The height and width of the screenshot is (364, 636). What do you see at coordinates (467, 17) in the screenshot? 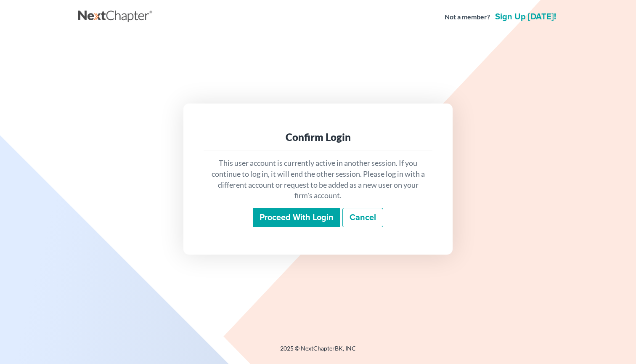
I see `strong: Not a member?` at bounding box center [467, 17].